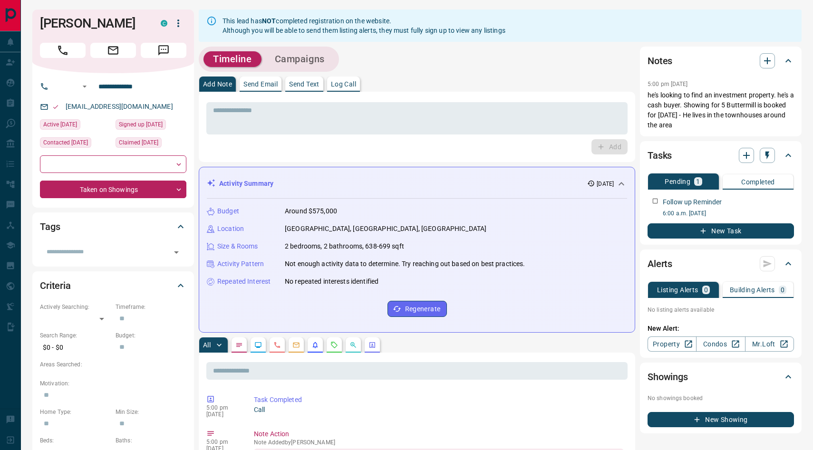 This screenshot has height=450, width=813. Describe the element at coordinates (244, 281) in the screenshot. I see `p: Repeated Interest` at that location.